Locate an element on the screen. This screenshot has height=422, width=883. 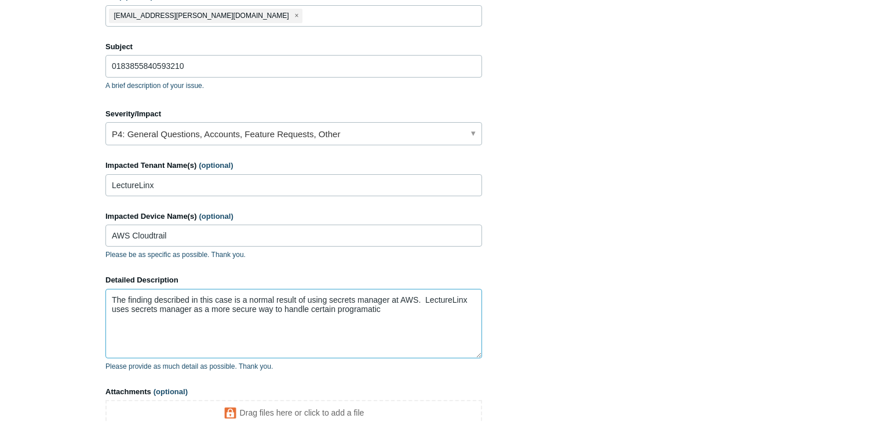
label: Detailed Description is located at coordinates (294, 280).